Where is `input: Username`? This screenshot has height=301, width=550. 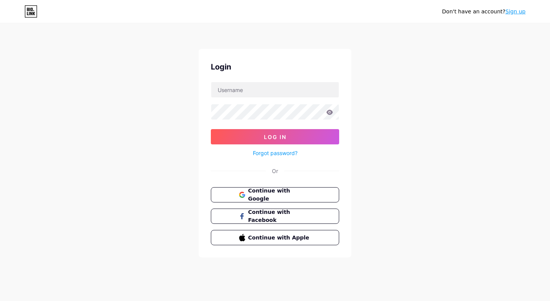 input: Username is located at coordinates (275, 90).